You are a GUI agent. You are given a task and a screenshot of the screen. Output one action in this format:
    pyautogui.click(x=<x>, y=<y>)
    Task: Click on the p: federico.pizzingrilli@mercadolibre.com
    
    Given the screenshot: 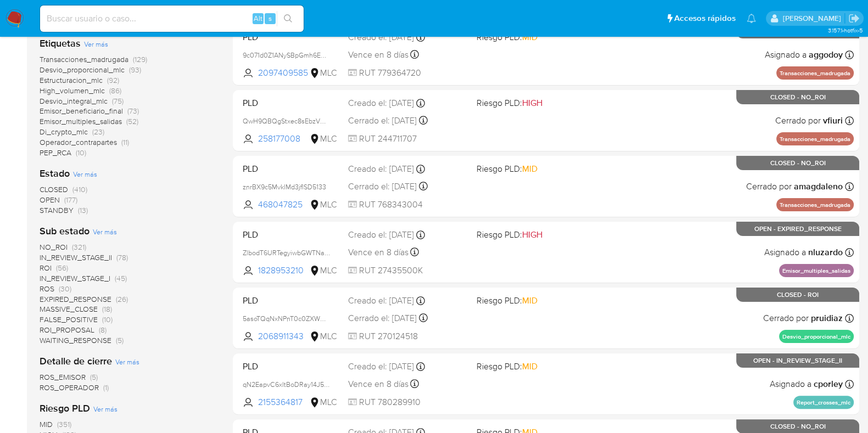 What is the action you would take?
    pyautogui.click(x=813, y=18)
    